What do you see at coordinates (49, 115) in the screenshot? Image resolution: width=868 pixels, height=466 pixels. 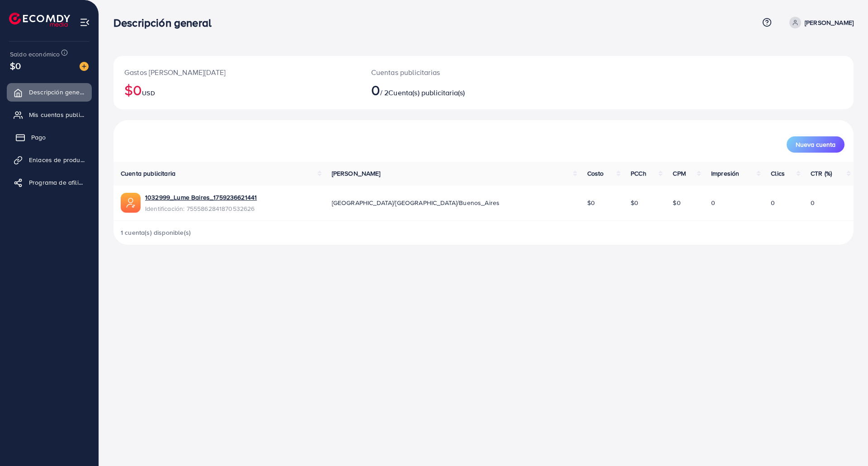 I see `a: Mis cuentas publicitarias` at bounding box center [49, 115].